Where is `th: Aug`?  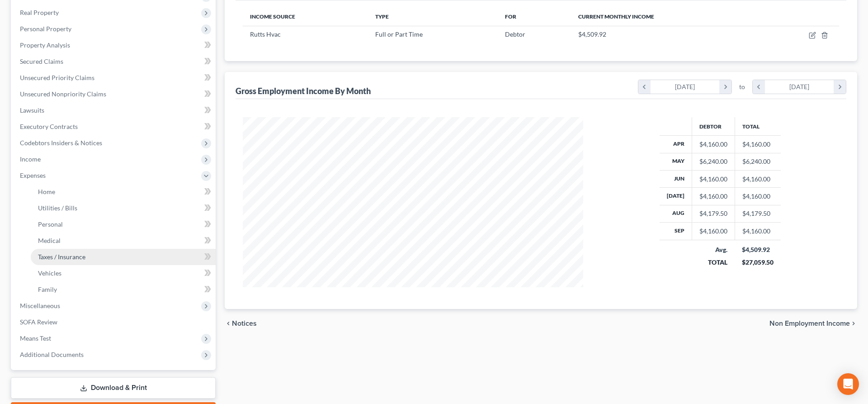
th: Aug is located at coordinates (676, 213).